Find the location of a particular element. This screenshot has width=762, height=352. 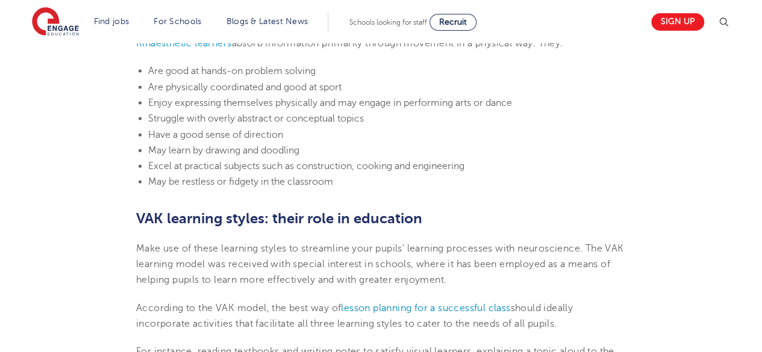

span: Are good at hands-on problem solving is located at coordinates (232, 71).